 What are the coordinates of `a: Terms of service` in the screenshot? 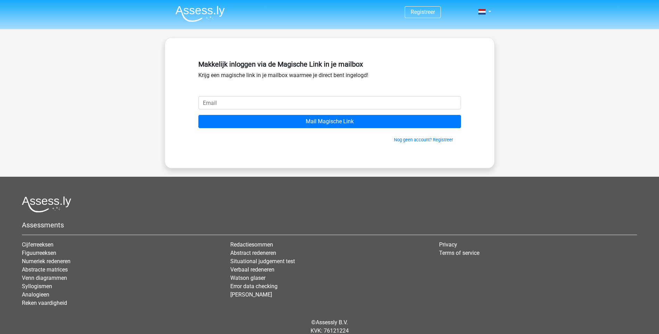 It's located at (460, 253).